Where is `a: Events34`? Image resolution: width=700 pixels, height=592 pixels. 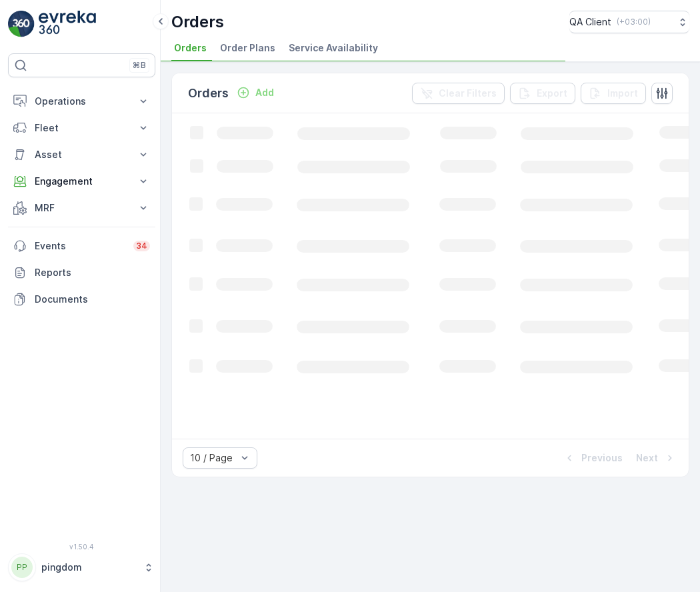 a: Events34 is located at coordinates (81, 246).